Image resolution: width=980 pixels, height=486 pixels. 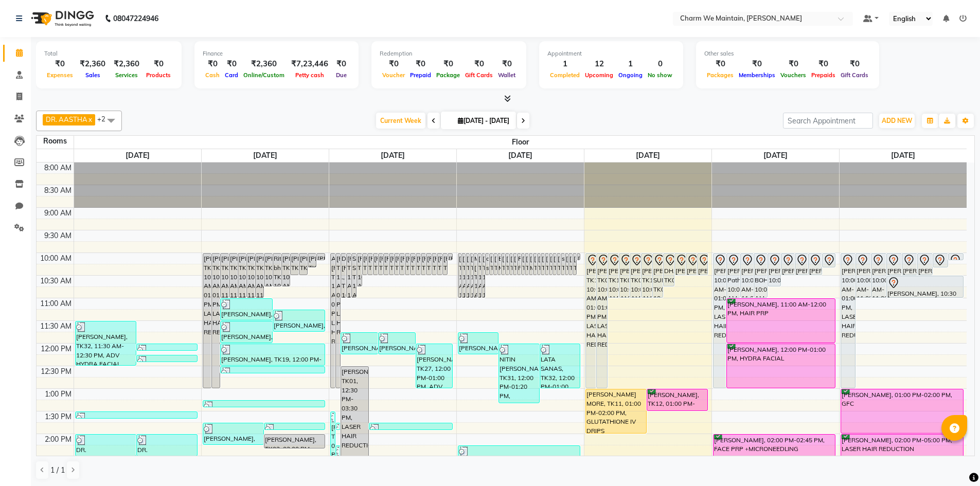 I want to click on div: 10:30 AM, so click(x=55, y=280).